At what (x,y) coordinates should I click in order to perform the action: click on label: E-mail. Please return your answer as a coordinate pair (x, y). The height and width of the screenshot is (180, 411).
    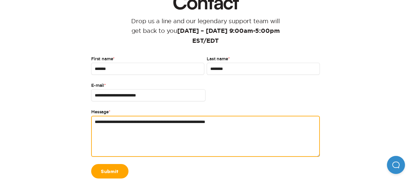
    Looking at the image, I should click on (148, 85).